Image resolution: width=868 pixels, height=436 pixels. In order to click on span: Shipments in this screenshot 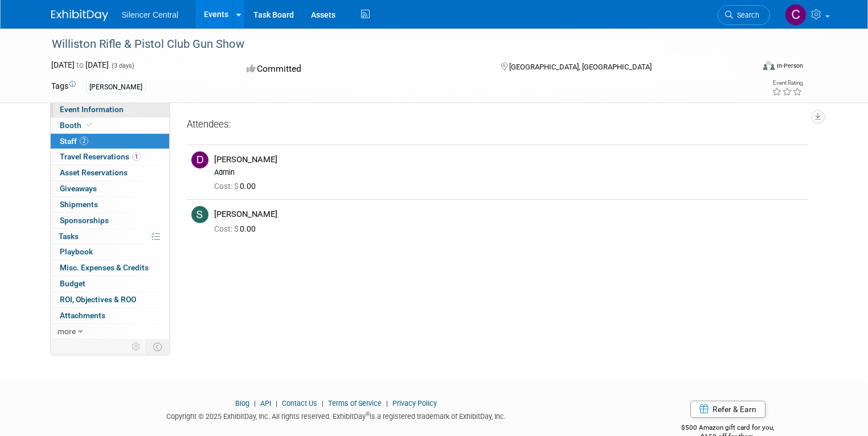, I will do `click(79, 204)`.